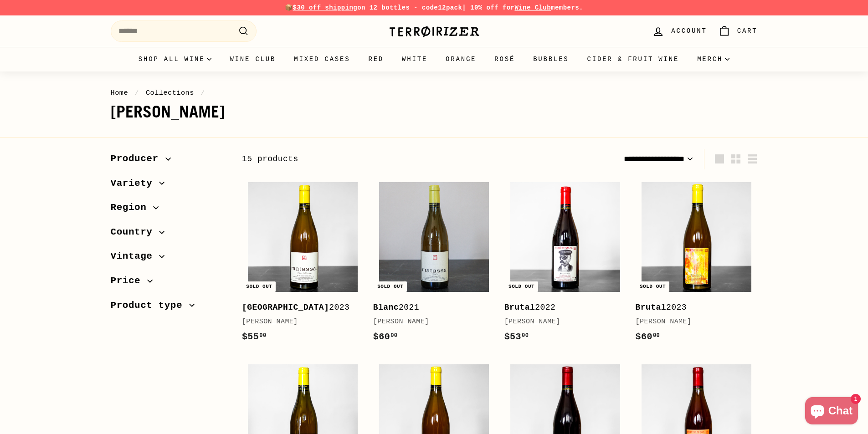  Describe the element at coordinates (135, 184) in the screenshot. I see `span: Variety` at that location.